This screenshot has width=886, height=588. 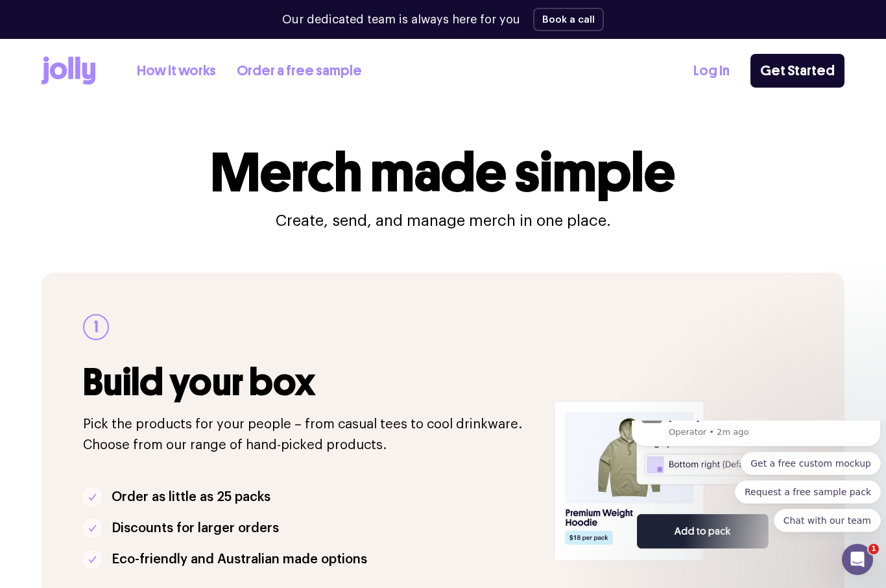 What do you see at coordinates (712, 71) in the screenshot?
I see `a: Log In` at bounding box center [712, 71].